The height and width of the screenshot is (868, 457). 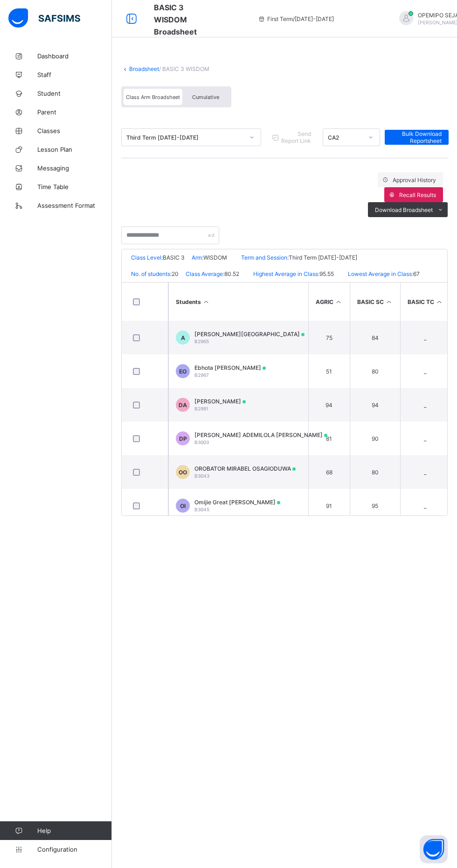 What do you see at coordinates (74, 831) in the screenshot?
I see `span: Help` at bounding box center [74, 831].